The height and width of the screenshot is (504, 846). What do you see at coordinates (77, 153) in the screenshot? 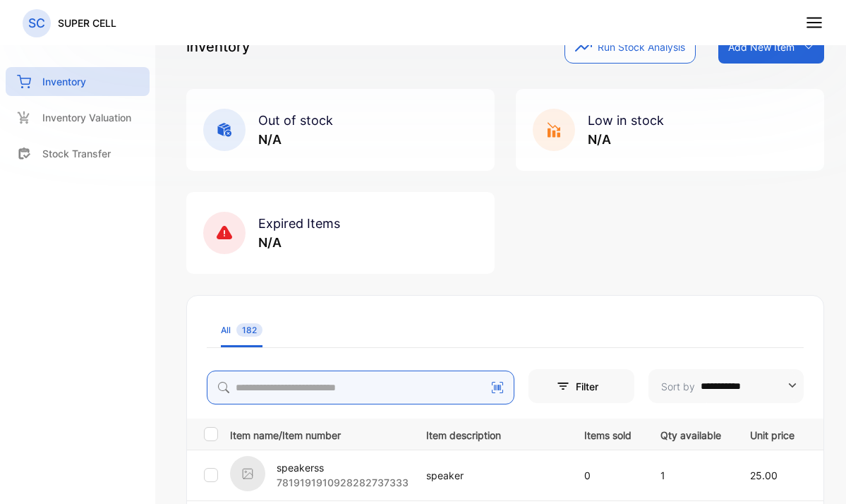
I see `a: Stock Transfer` at bounding box center [77, 153].